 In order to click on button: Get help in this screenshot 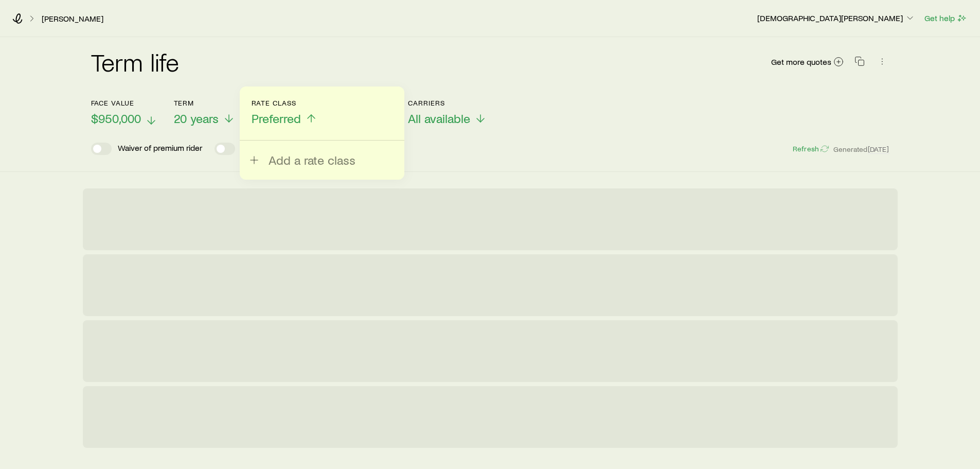, I will do `click(945, 18)`.